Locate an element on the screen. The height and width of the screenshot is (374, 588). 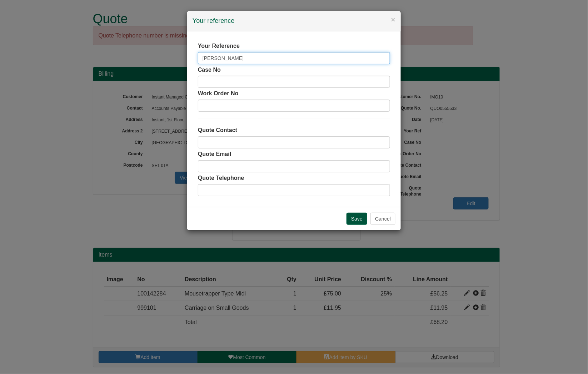
label: Case No is located at coordinates (209, 70).